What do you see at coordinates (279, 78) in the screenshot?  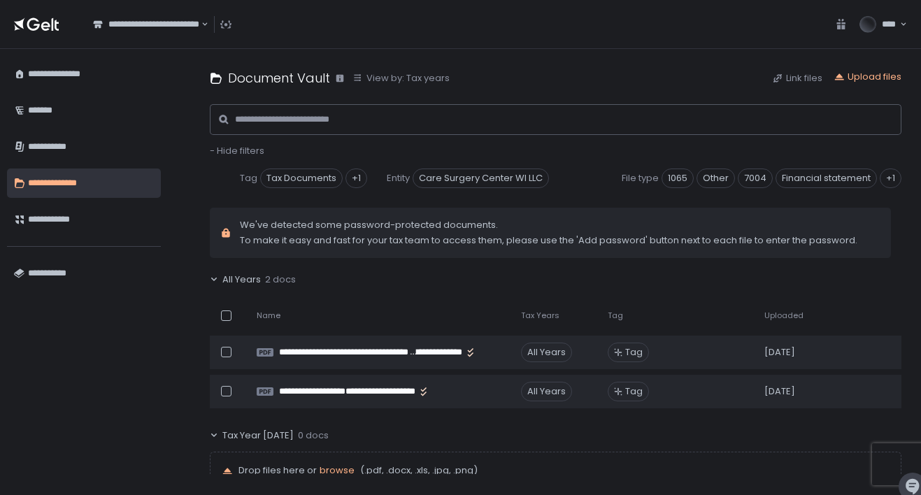 I see `h1: Document Vault` at bounding box center [279, 78].